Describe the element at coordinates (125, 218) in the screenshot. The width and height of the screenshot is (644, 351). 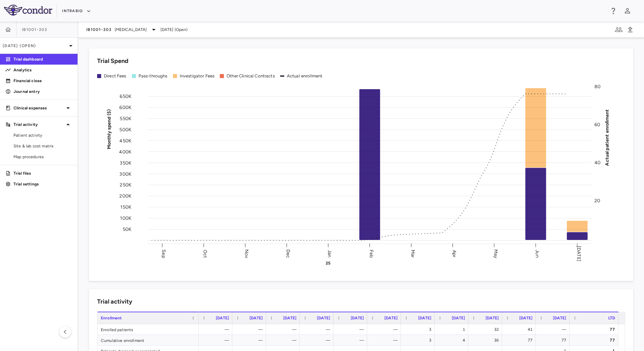
I see `tspan: 100K` at that location.